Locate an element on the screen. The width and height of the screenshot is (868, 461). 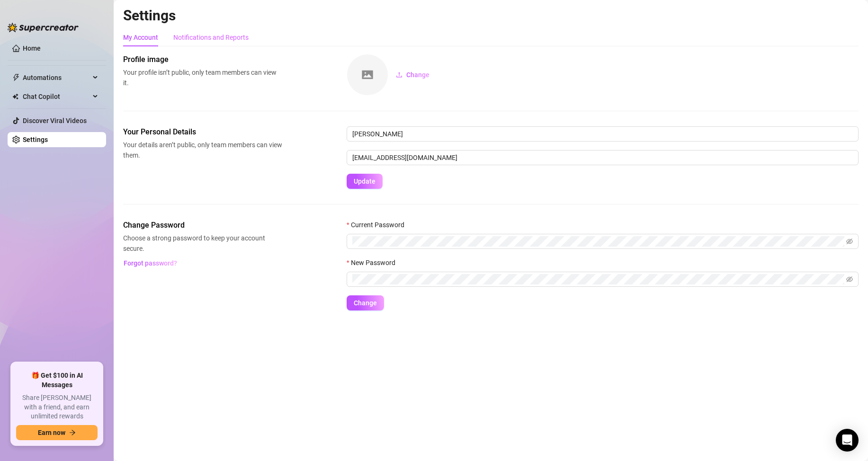
img: logo-BBDzfeDw.svg is located at coordinates (43, 28).